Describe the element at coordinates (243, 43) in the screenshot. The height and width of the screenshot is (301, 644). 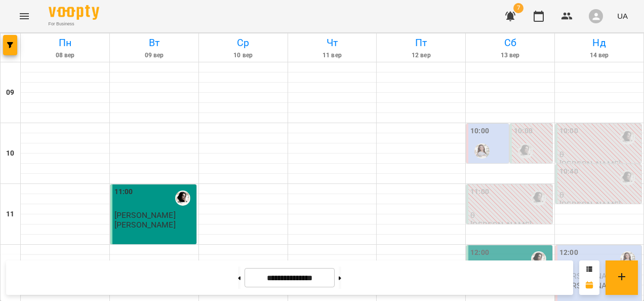
I see `h6: Ср` at that location.